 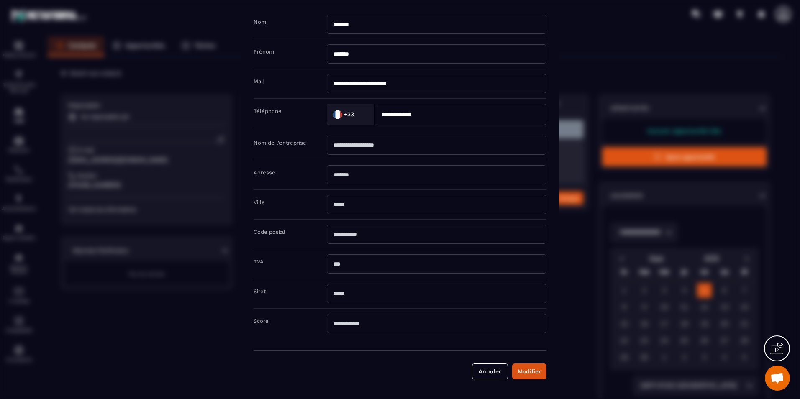 I want to click on label: Mail, so click(x=259, y=81).